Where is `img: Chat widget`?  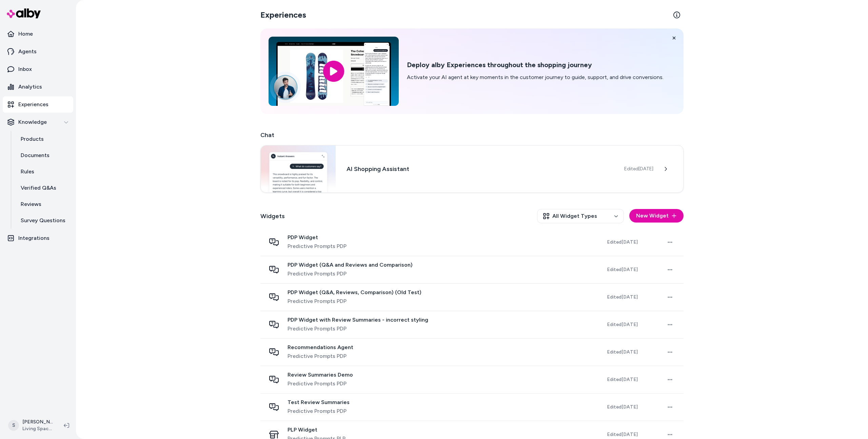 img: Chat widget is located at coordinates (298, 169).